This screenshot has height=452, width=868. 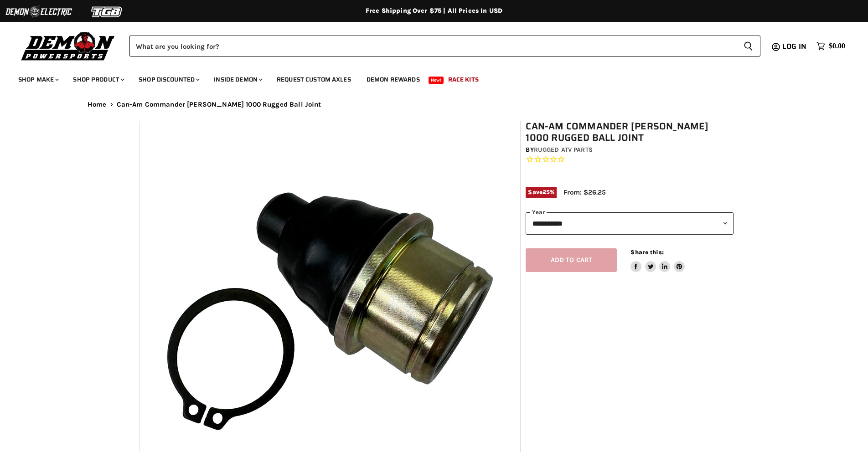 I want to click on a: Demon Rewards, so click(x=393, y=80).